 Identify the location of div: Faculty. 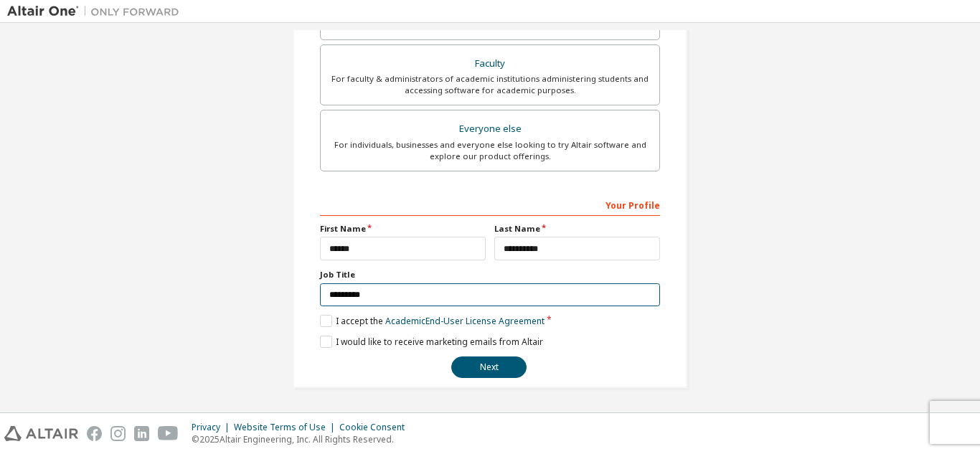
(490, 64).